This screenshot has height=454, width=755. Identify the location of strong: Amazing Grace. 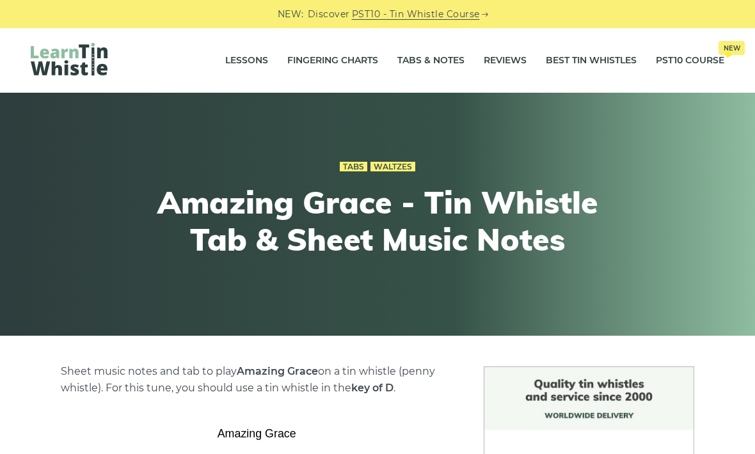
(277, 371).